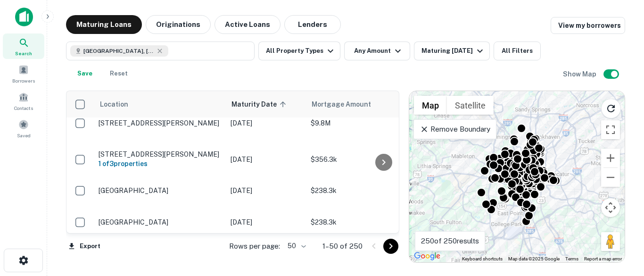 This screenshot has width=644, height=276. Describe the element at coordinates (603, 259) in the screenshot. I see `a: Report a map error` at that location.